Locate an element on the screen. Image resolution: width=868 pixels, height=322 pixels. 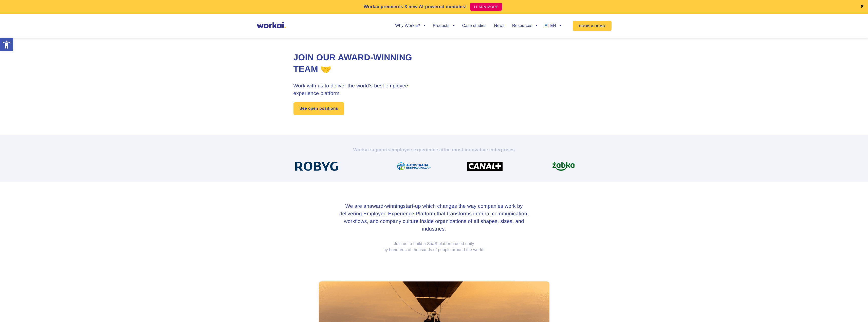
h2: Workai supports the most innovative enterprises is located at coordinates (434, 150).